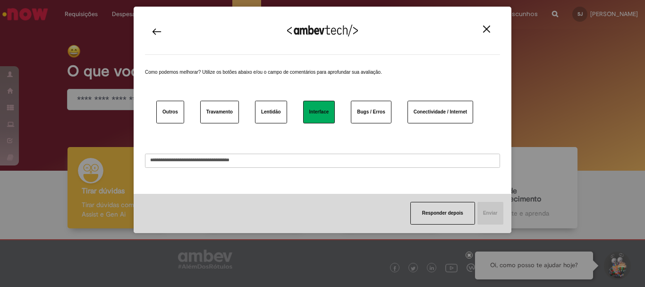 The height and width of the screenshot is (287, 645). I want to click on img: Close, so click(486, 29).